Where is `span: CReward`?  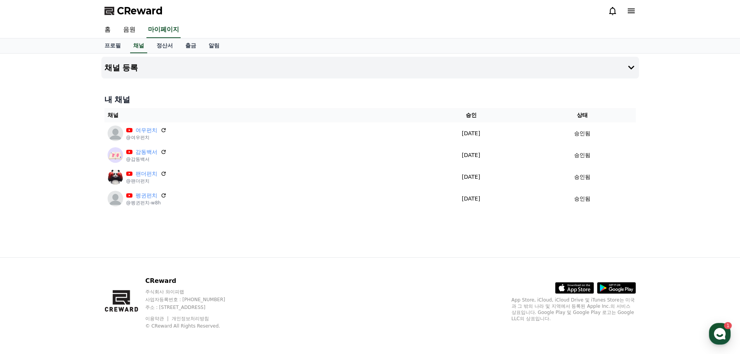 span: CReward is located at coordinates (140, 11).